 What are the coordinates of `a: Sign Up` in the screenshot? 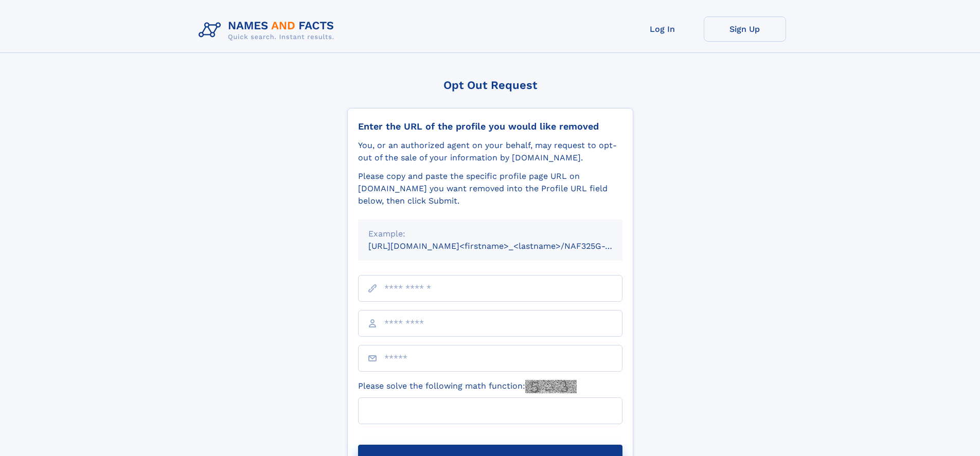 It's located at (745, 28).